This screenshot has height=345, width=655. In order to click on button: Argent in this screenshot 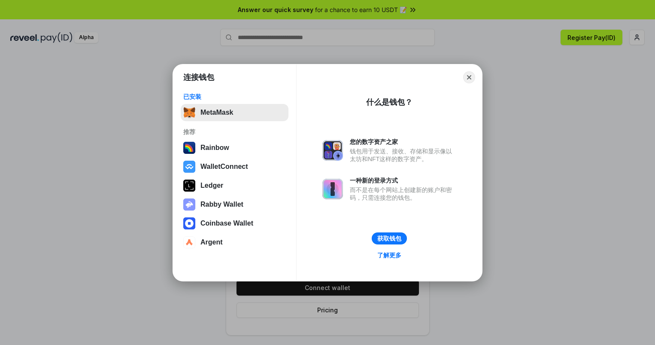, I will do `click(234, 242)`.